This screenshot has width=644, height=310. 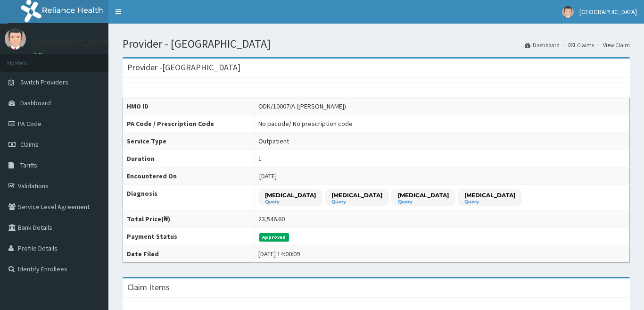 What do you see at coordinates (35, 103) in the screenshot?
I see `span: Dashboard` at bounding box center [35, 103].